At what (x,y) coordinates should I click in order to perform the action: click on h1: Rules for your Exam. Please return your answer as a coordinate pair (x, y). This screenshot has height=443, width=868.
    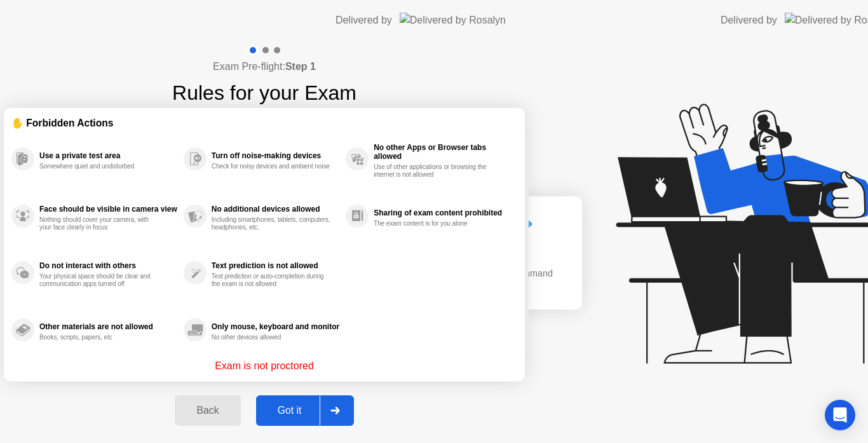
    Looking at the image, I should click on (265, 93).